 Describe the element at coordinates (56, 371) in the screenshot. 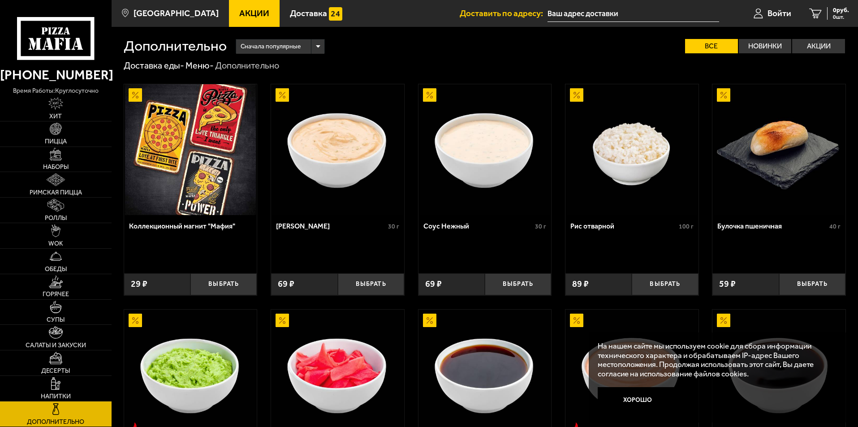

I see `span: Десерты` at that location.